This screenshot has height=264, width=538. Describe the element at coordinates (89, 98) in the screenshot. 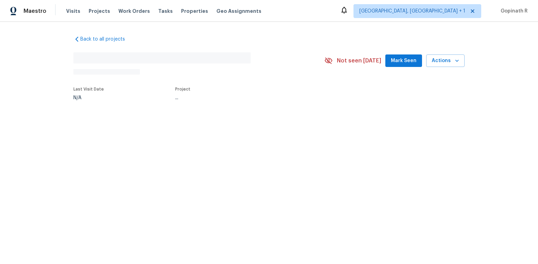

I see `div: N/A` at that location.